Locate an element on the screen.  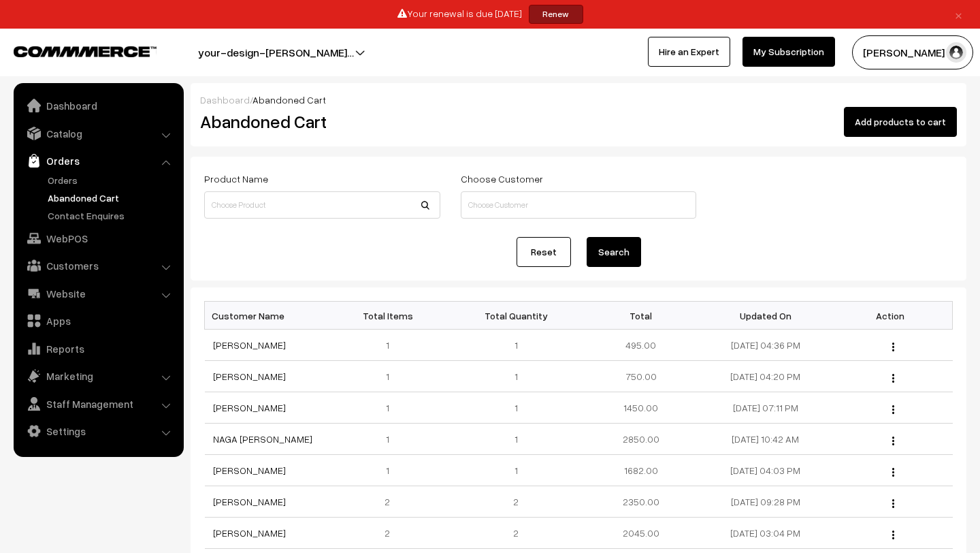
button: Add products to cart is located at coordinates (901, 122).